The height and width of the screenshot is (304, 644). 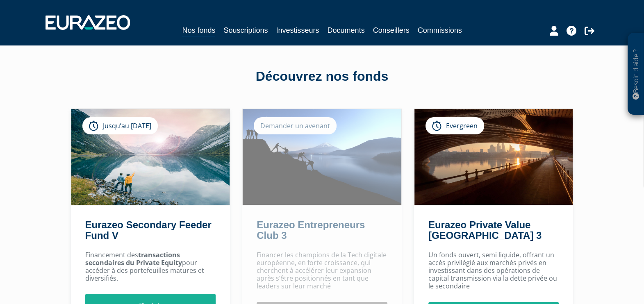 What do you see at coordinates (346, 30) in the screenshot?
I see `a: Documents` at bounding box center [346, 30].